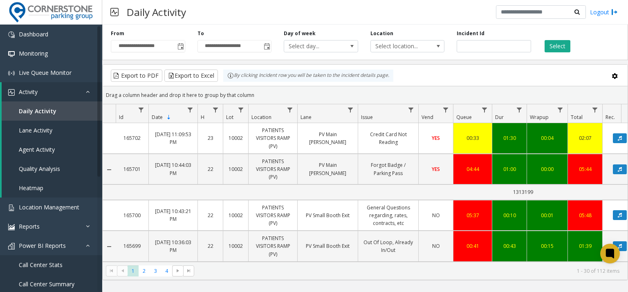  What do you see at coordinates (133, 271) in the screenshot?
I see `span: Page 1` at bounding box center [133, 271].